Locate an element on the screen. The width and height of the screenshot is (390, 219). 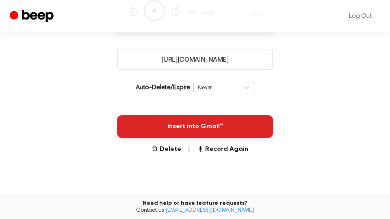
a: Beep is located at coordinates (32, 16).